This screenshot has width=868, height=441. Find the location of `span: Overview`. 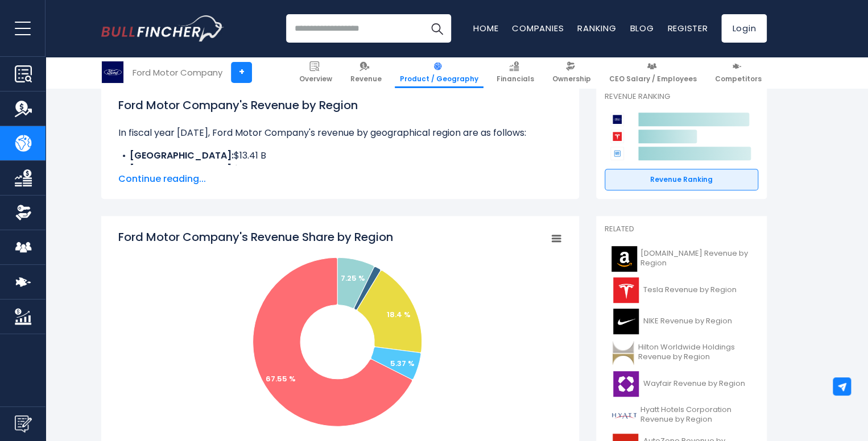

span: Overview is located at coordinates (316, 79).